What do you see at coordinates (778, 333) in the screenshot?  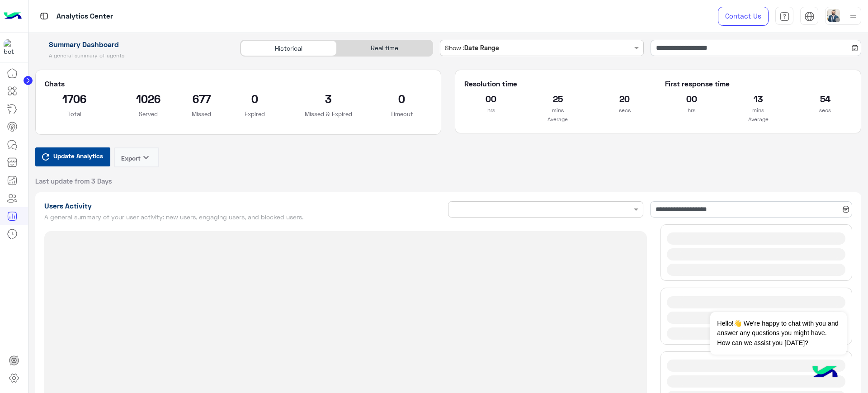 I see `span: Hello!👋 We're happy to chat with you and answer any questions you might have. How can we assist y...` at bounding box center [778, 333].